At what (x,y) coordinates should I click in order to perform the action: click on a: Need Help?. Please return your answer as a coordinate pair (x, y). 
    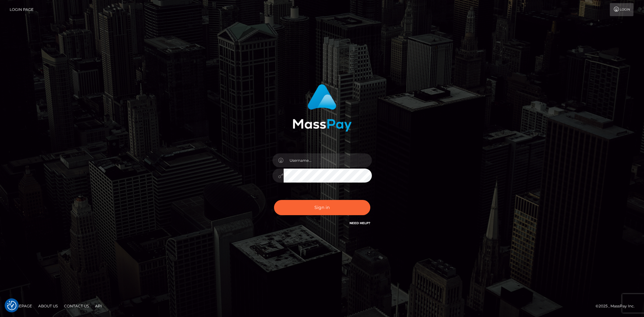
    Looking at the image, I should click on (360, 223).